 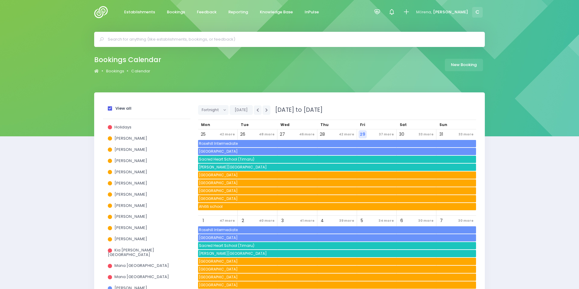 What do you see at coordinates (267, 134) in the screenshot?
I see `span: 48 more` at bounding box center [267, 134].